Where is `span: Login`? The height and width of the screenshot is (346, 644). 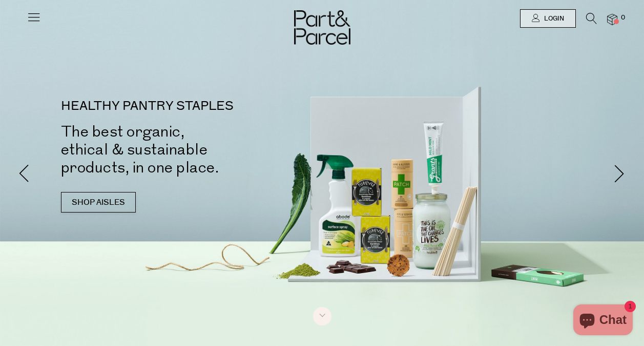
span: Login is located at coordinates (553, 19).